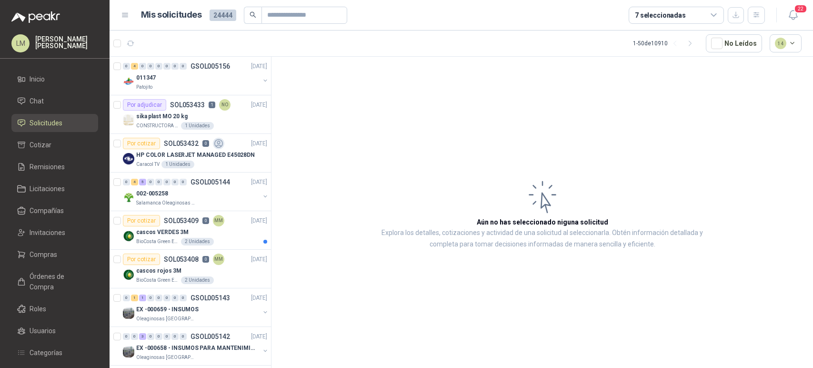  What do you see at coordinates (162, 232) in the screenshot?
I see `p: cascos VERDES 3M` at bounding box center [162, 232].